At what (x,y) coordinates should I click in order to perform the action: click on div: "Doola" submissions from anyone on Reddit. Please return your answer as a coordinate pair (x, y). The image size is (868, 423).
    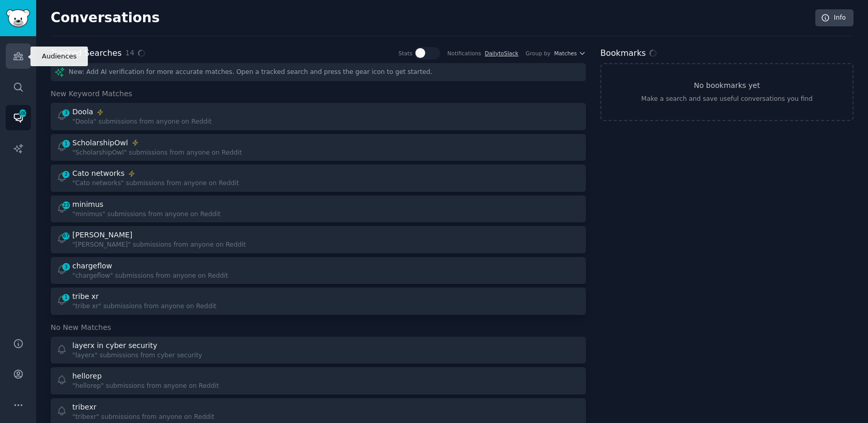
    Looking at the image, I should click on (141, 122).